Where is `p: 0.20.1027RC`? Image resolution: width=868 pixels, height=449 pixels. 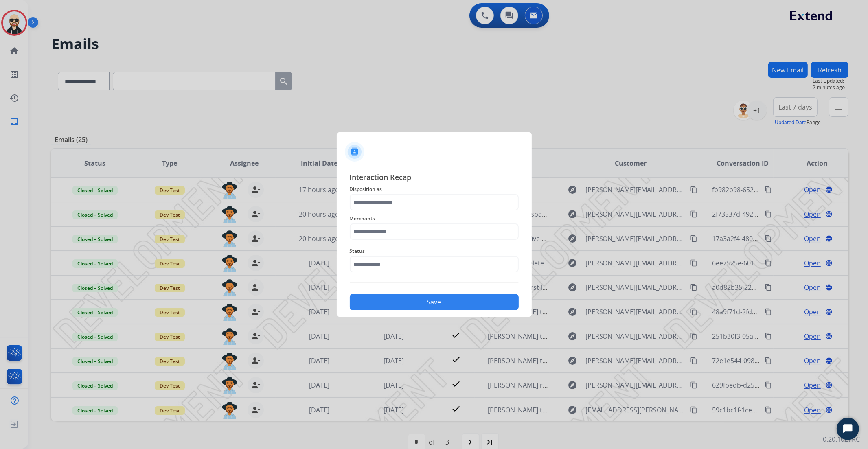
p: 0.20.1027RC is located at coordinates (841, 439).